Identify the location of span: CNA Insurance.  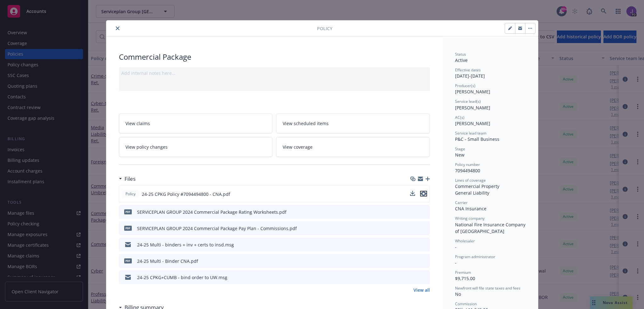
(471, 208).